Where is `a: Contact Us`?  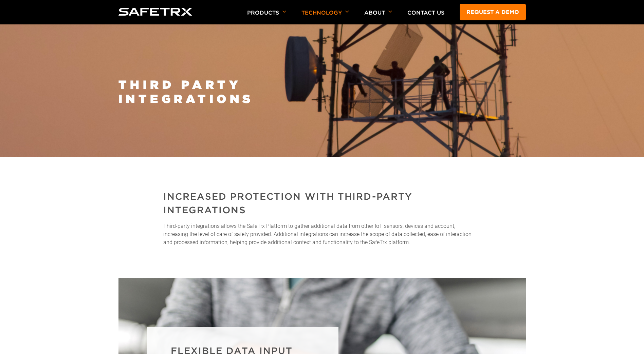 a: Contact Us is located at coordinates (426, 13).